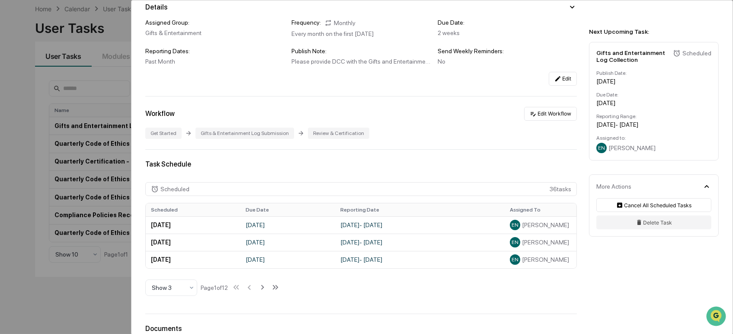 The image size is (733, 334). I want to click on div: Documents, so click(361, 328).